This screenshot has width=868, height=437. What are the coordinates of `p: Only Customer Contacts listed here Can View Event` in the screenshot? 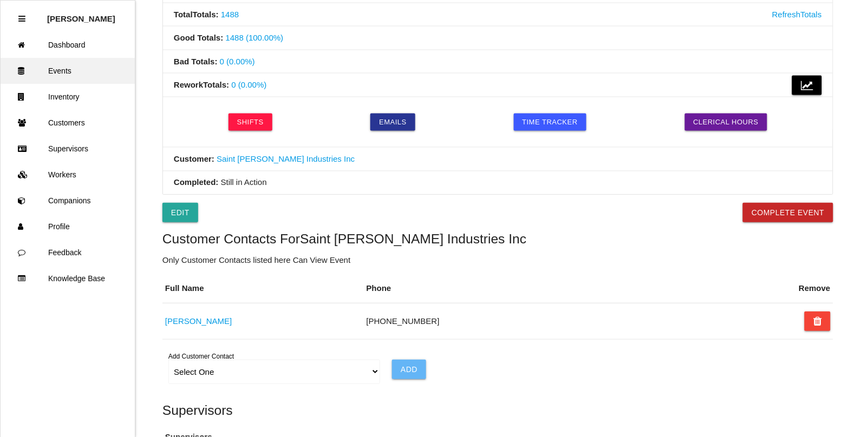 It's located at (498, 260).